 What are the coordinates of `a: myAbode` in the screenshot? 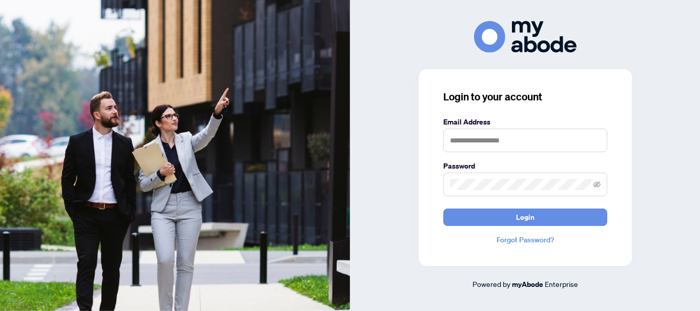 It's located at (528, 285).